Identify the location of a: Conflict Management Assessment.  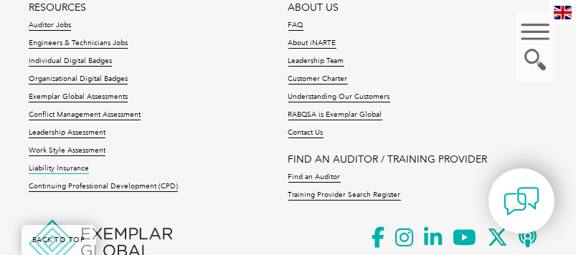
(85, 115).